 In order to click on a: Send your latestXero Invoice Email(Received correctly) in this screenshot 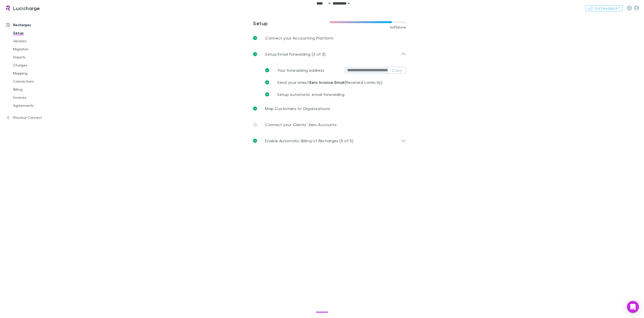, I will do `click(333, 82)`.